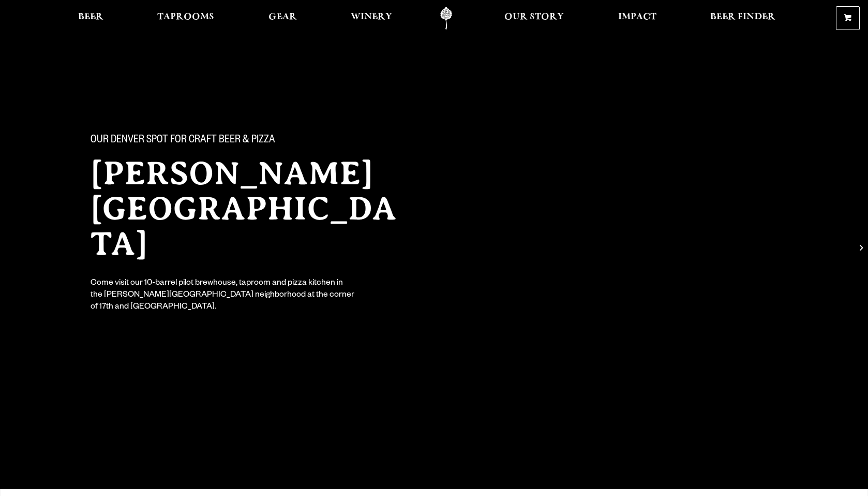 The image size is (868, 496). Describe the element at coordinates (186, 18) in the screenshot. I see `a: Taprooms` at that location.